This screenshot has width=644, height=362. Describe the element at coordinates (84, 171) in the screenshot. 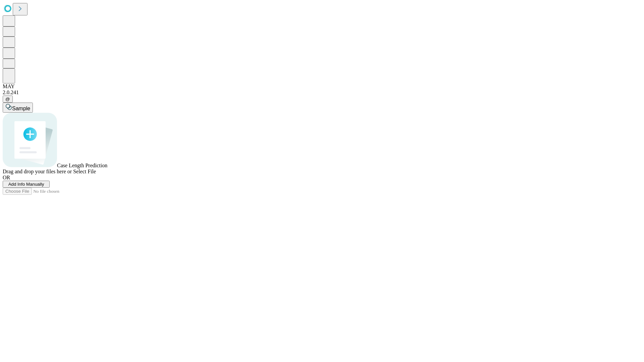

I see `span: Select File` at that location.